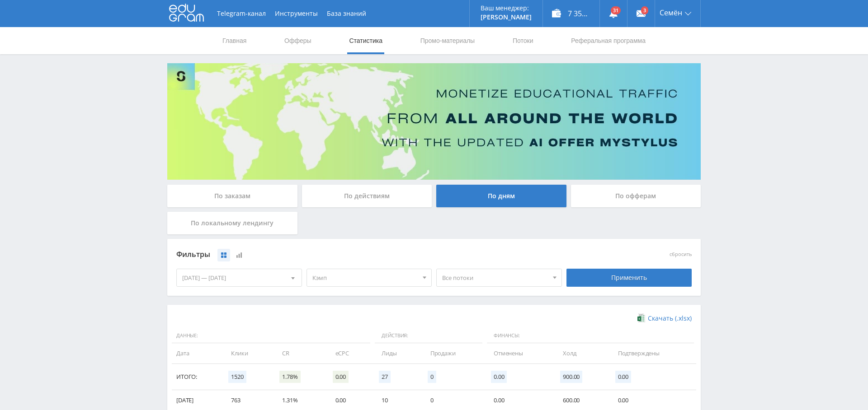 The image size is (868, 410). What do you see at coordinates (434, 121) in the screenshot?
I see `img: Banner` at bounding box center [434, 121].